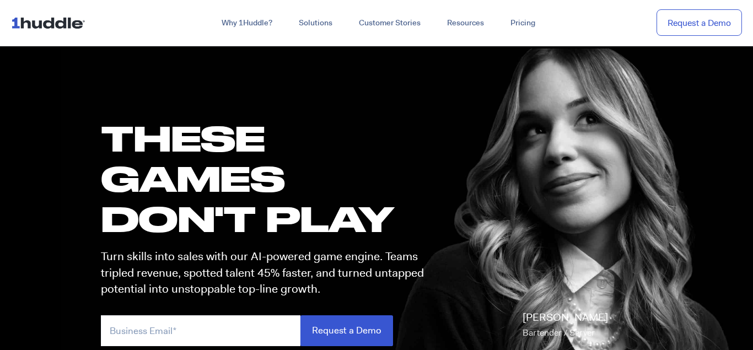 This screenshot has width=753, height=350. Describe the element at coordinates (247, 23) in the screenshot. I see `a: Why 1Huddle?` at that location.